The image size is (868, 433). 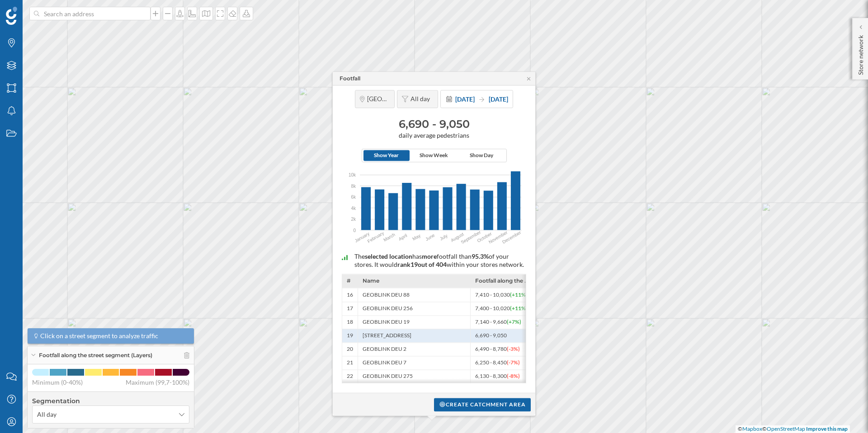 What do you see at coordinates (371, 281) in the screenshot?
I see `span: Name` at bounding box center [371, 281].